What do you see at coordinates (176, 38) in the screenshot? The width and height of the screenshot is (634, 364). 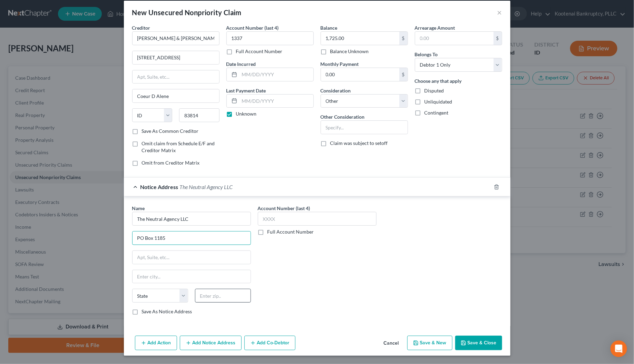 I see `input: Search creditor by name...` at bounding box center [176, 38].